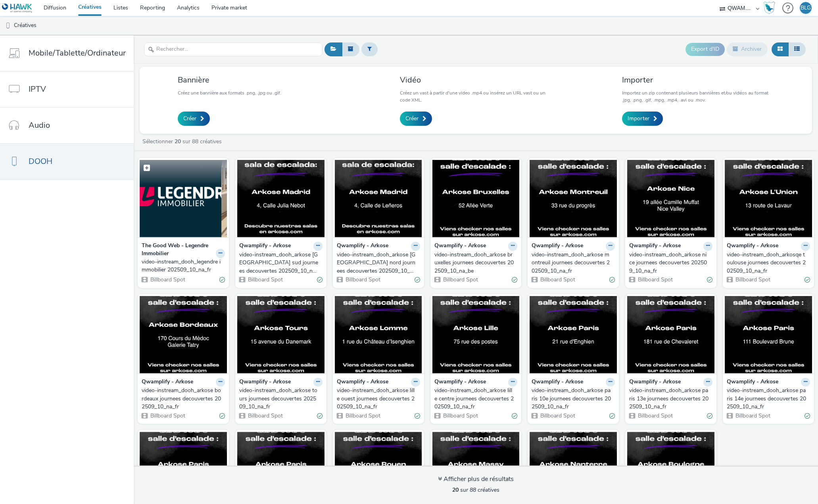 This screenshot has width=818, height=504. Describe the element at coordinates (771, 8) in the screenshot. I see `a: Hawk Academy` at that location.